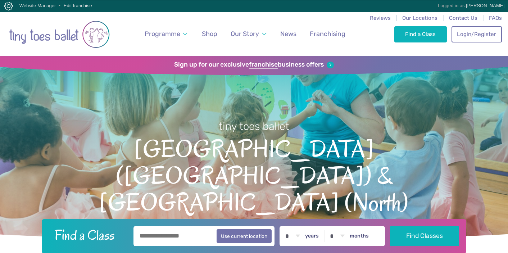 This screenshot has width=508, height=253. I want to click on a: Contact Us, so click(463, 18).